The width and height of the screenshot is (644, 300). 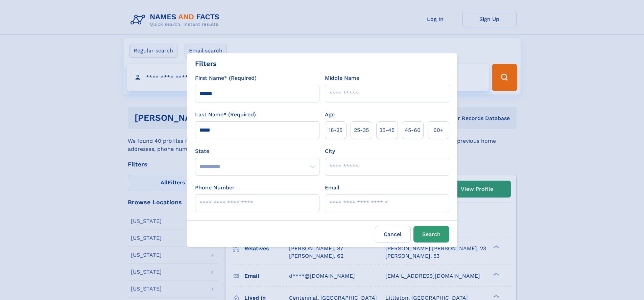 What do you see at coordinates (257, 151) in the screenshot?
I see `label: State` at bounding box center [257, 151].